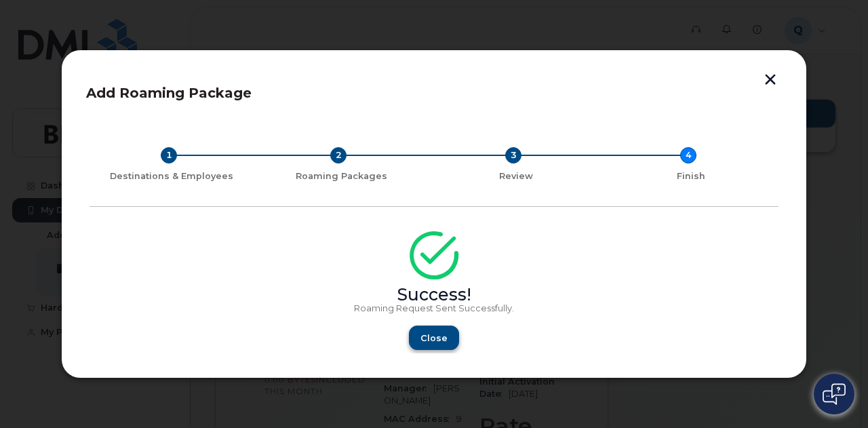  What do you see at coordinates (516, 176) in the screenshot?
I see `div: Review` at bounding box center [516, 176].